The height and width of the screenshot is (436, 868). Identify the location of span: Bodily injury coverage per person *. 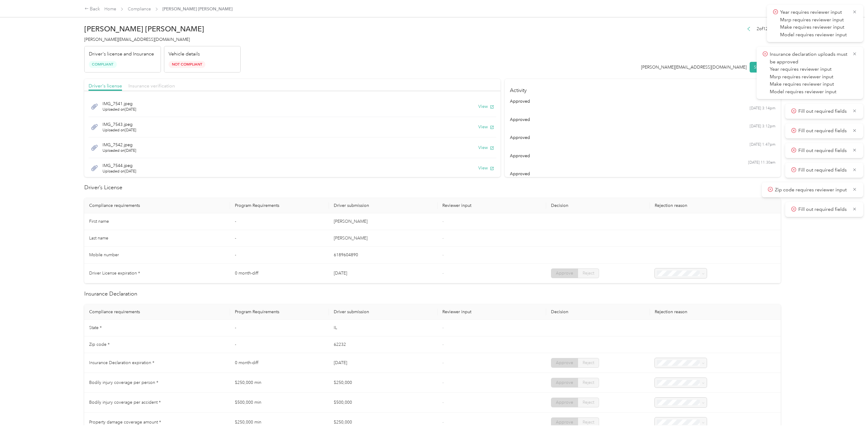
(124, 382).